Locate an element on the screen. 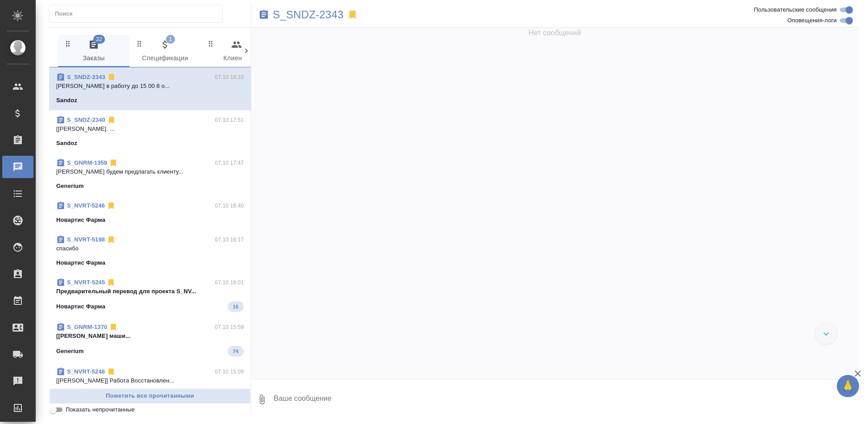 The image size is (868, 424). p: 07.10 17:51 is located at coordinates (229, 120).